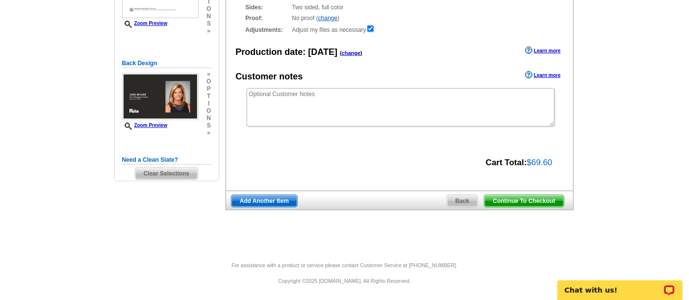 This screenshot has height=300, width=689. I want to click on strong: Cart Total:, so click(507, 162).